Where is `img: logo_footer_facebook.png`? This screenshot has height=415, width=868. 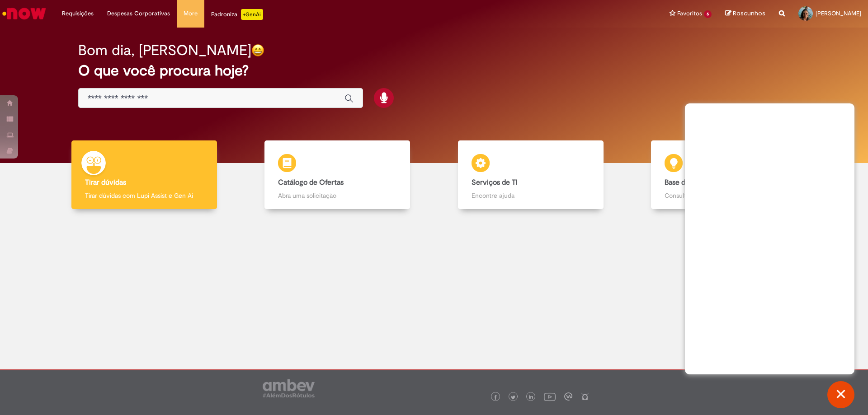
img: logo_footer_facebook.png is located at coordinates (495, 397).